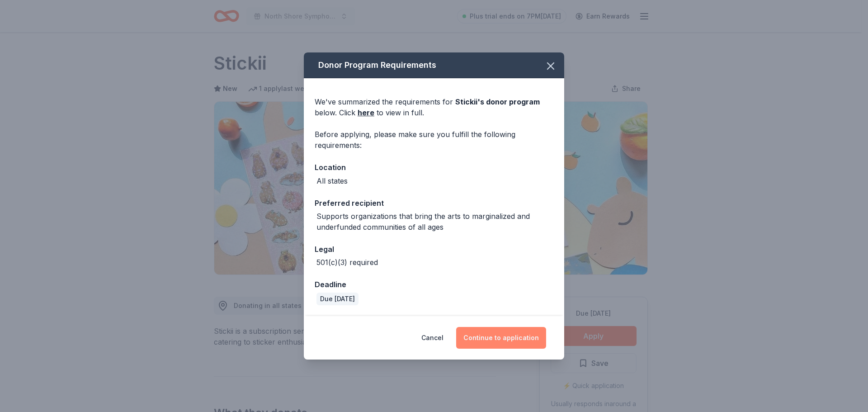 This screenshot has width=868, height=412. What do you see at coordinates (501, 338) in the screenshot?
I see `button: Continue to application` at bounding box center [501, 338].